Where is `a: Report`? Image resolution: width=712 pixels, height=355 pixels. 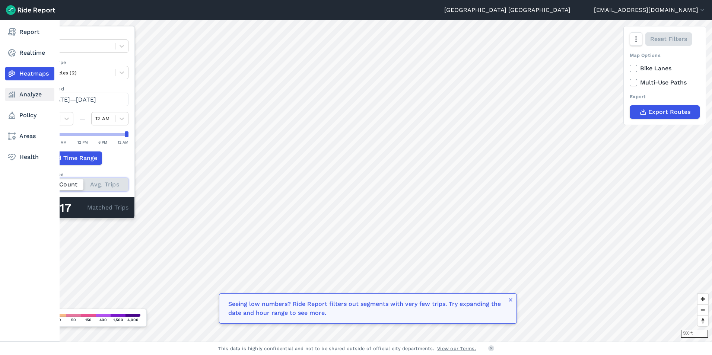
a: Report is located at coordinates (30, 32).